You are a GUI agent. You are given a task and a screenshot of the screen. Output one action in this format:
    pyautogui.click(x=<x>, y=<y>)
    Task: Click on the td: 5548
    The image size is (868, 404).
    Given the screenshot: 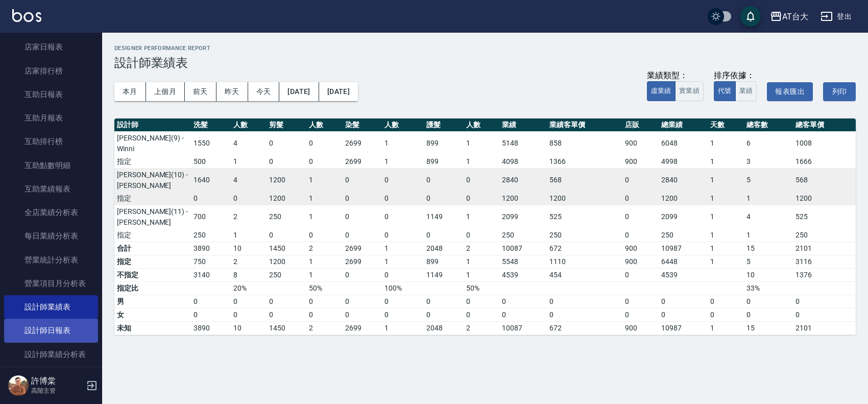 What is the action you would take?
    pyautogui.click(x=523, y=262)
    